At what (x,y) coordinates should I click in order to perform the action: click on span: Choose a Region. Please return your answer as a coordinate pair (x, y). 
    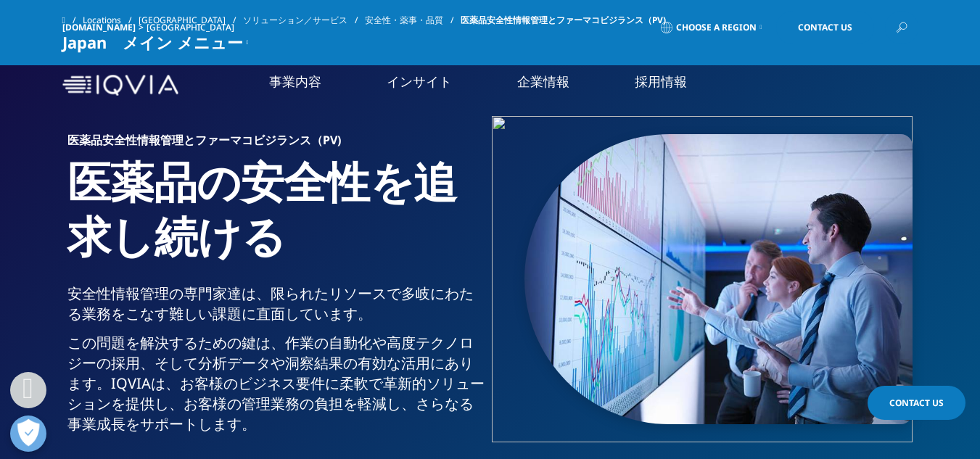
    Looking at the image, I should click on (716, 28).